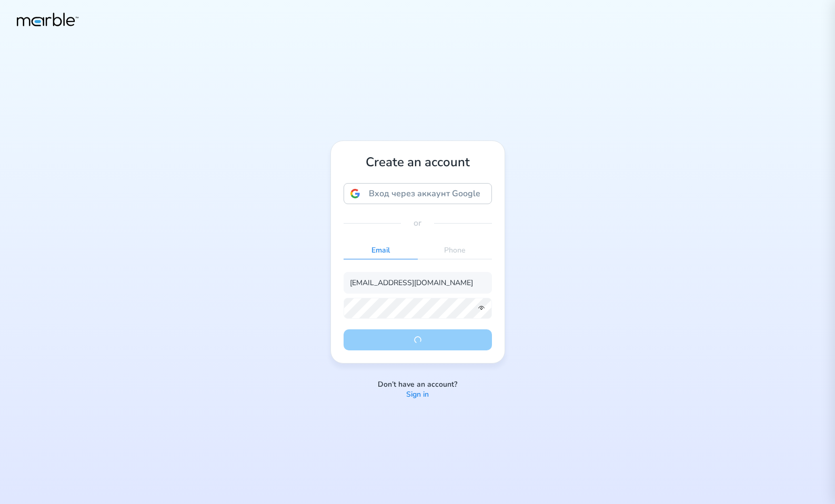  What do you see at coordinates (424, 193) in the screenshot?
I see `span: Вход через аккаунт Google` at bounding box center [424, 193].